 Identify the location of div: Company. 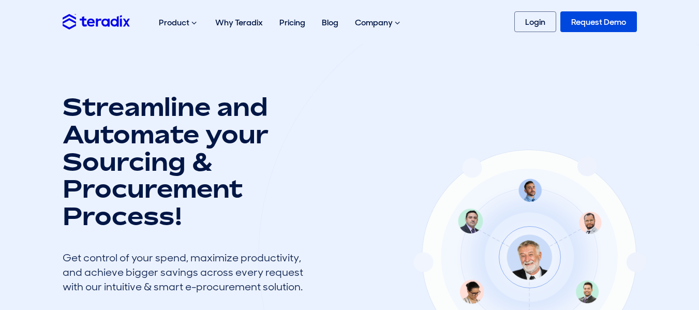
(378, 23).